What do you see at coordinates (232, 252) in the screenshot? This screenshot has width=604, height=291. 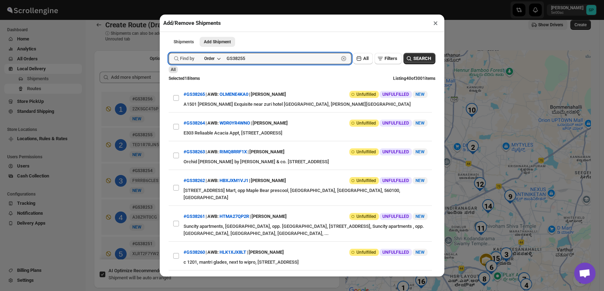 I see `button: HLK1XJX8LT` at bounding box center [232, 252].